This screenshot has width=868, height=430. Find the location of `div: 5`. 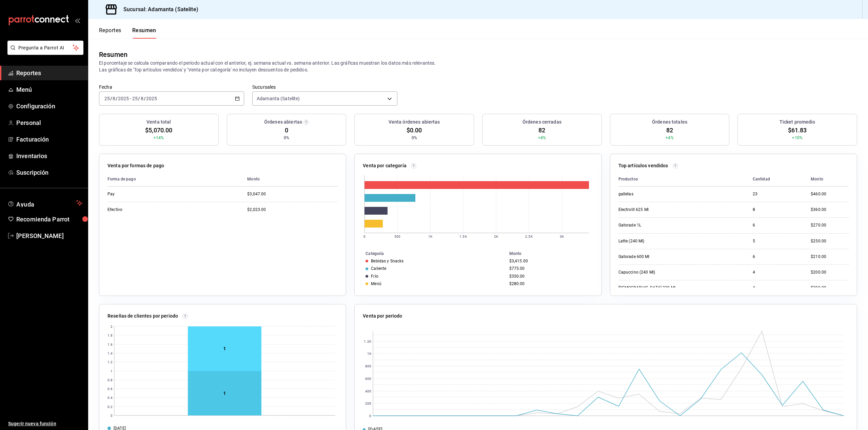

div: 5 is located at coordinates (776, 242).